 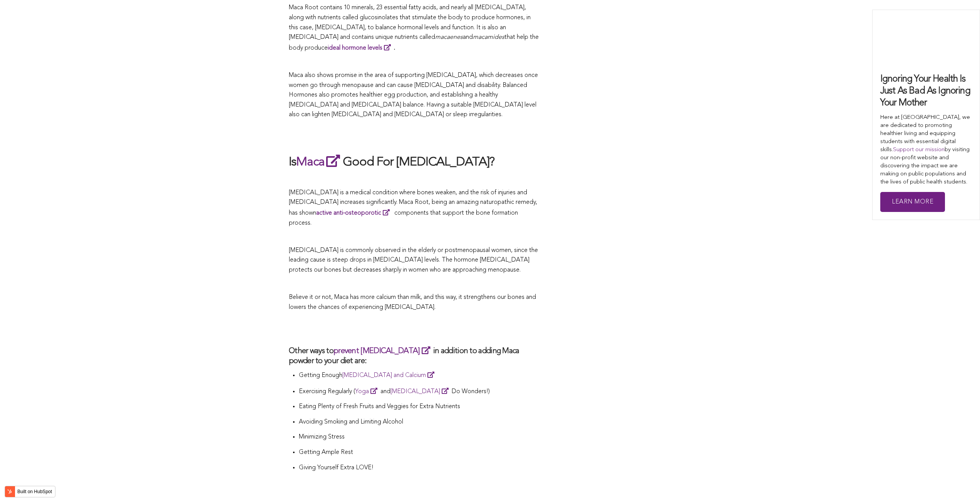 What do you see at coordinates (10, 491) in the screenshot?
I see `img: HubSpot sprocket logo` at bounding box center [10, 491].